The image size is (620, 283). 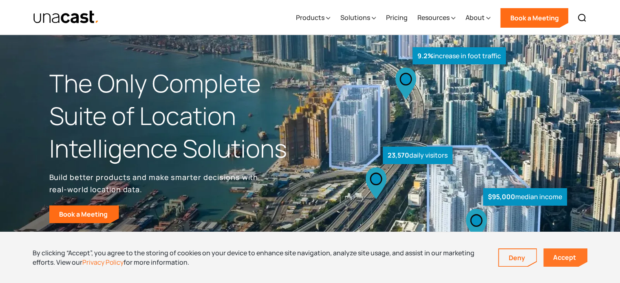 I want to click on img: Search icon, so click(x=582, y=18).